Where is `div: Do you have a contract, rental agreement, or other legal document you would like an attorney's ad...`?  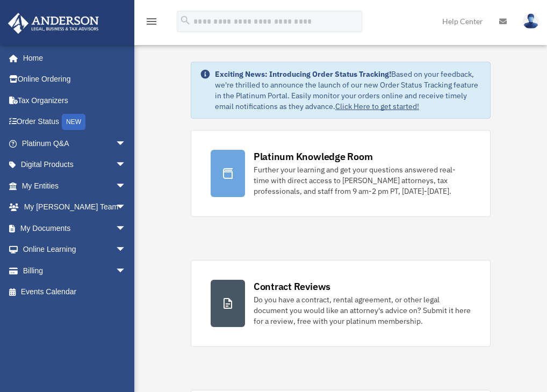
div: Do you have a contract, rental agreement, or other legal document you would like an attorney's ad... is located at coordinates (362, 310).